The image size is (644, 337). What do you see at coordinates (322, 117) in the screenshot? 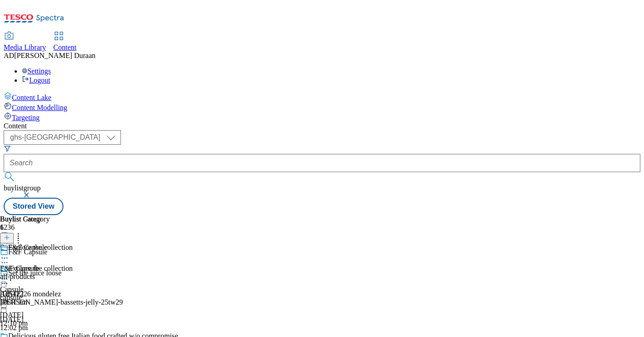
I see `a: Targeting` at bounding box center [322, 117].